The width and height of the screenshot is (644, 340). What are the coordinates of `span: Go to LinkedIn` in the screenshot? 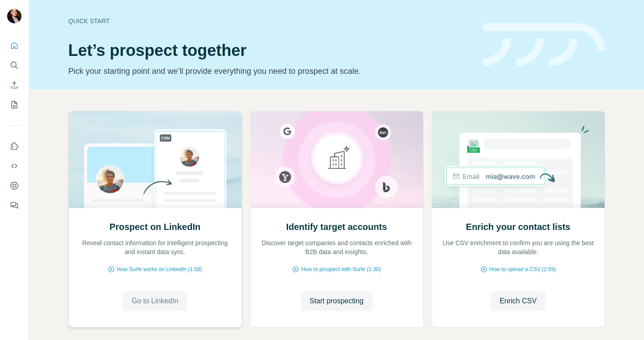 It's located at (155, 301).